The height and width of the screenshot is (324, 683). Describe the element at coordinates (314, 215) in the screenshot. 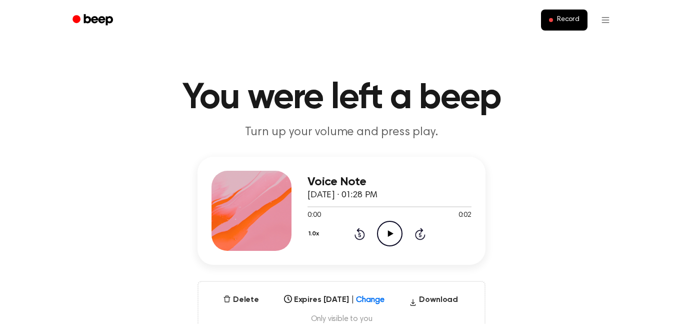

I see `span: 0:00` at that location.